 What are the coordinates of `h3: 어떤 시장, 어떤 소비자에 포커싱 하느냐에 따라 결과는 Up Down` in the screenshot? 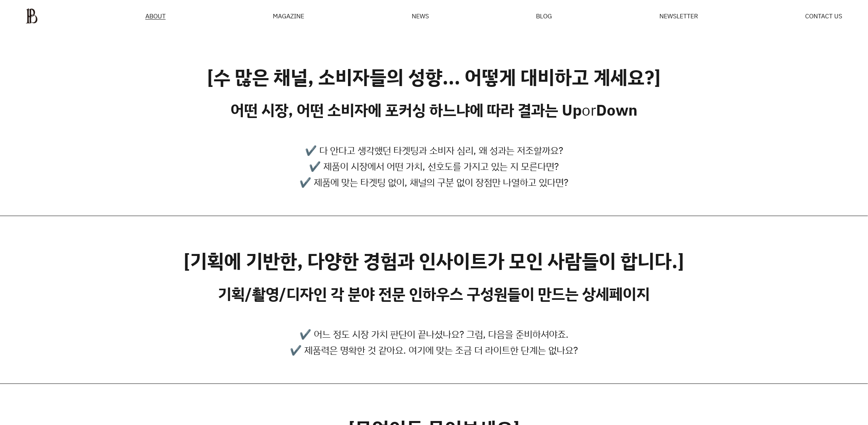 It's located at (434, 110).